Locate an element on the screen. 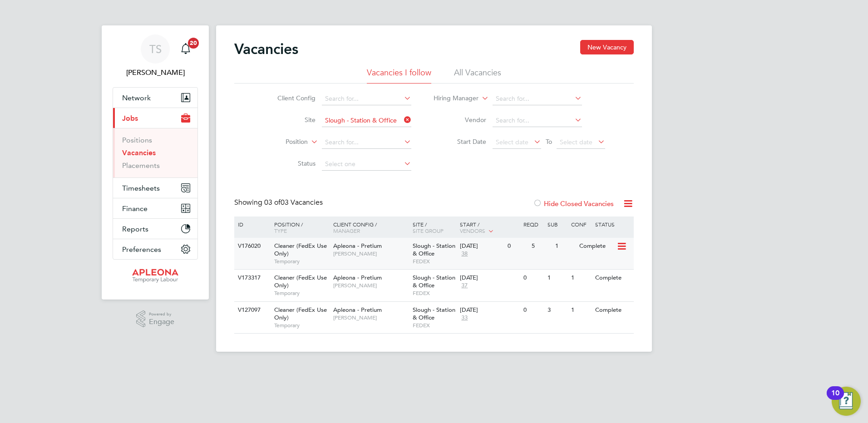  span: Timesheets is located at coordinates (141, 188).